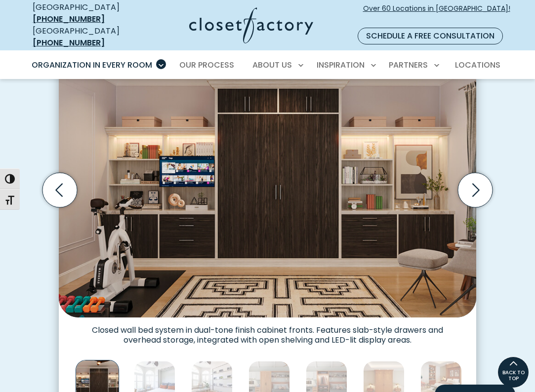  What do you see at coordinates (92, 64) in the screenshot?
I see `span: Organization in Every Room` at bounding box center [92, 64].